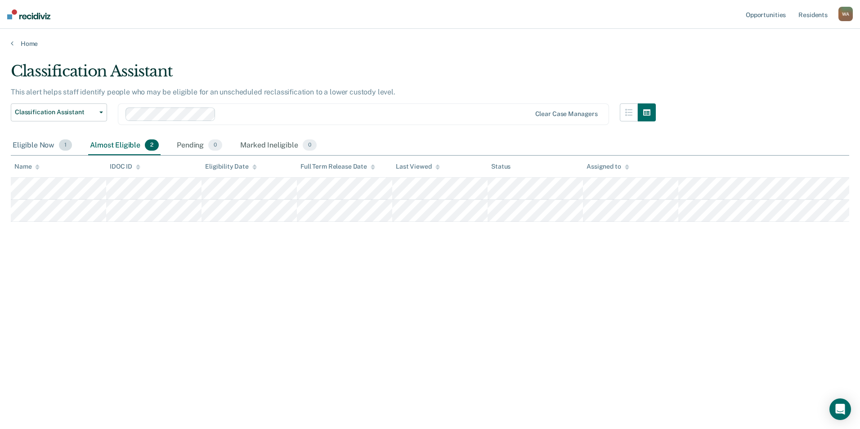 The height and width of the screenshot is (429, 860). I want to click on div: Open Intercom Messenger, so click(841, 409).